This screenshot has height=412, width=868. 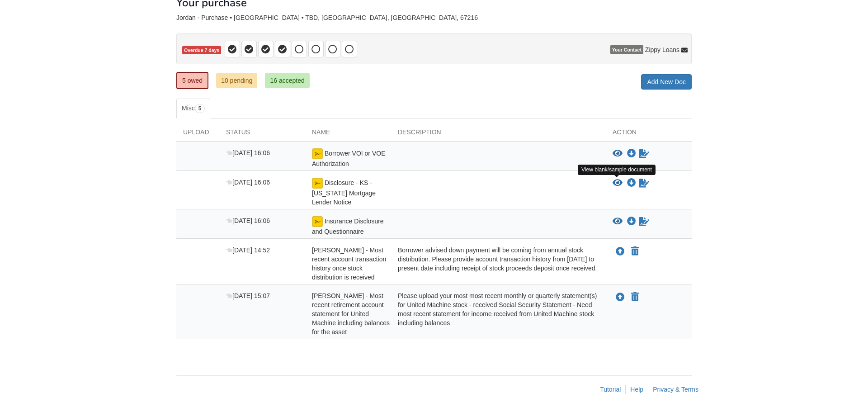 What do you see at coordinates (618, 183) in the screenshot?
I see `button: View Disclosure - KS - Kansas Mortgage Lender Notice` at bounding box center [618, 183].